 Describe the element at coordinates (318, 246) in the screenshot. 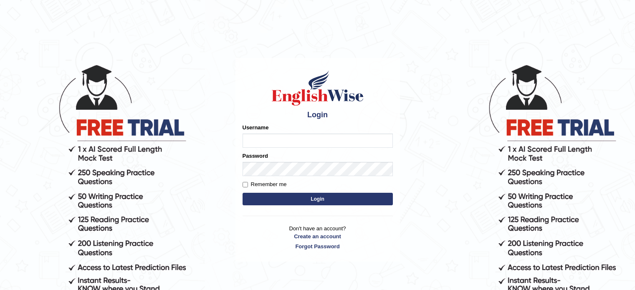

I see `a: Forgot Password` at that location.